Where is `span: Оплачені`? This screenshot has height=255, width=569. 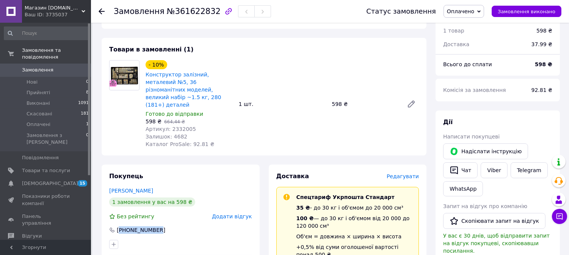 span: Оплачені is located at coordinates (38, 125).